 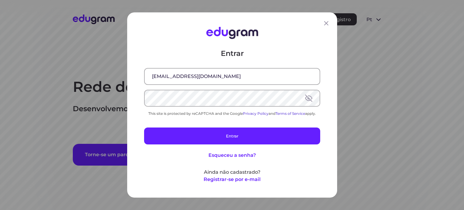 I want to click on div: This site is protected by reCAPTCHA and the Google and apply., so click(x=232, y=113).